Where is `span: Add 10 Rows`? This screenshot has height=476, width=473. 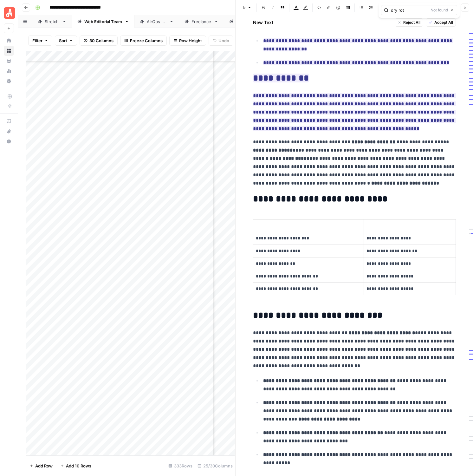
span: Add 10 Rows is located at coordinates (79, 466).